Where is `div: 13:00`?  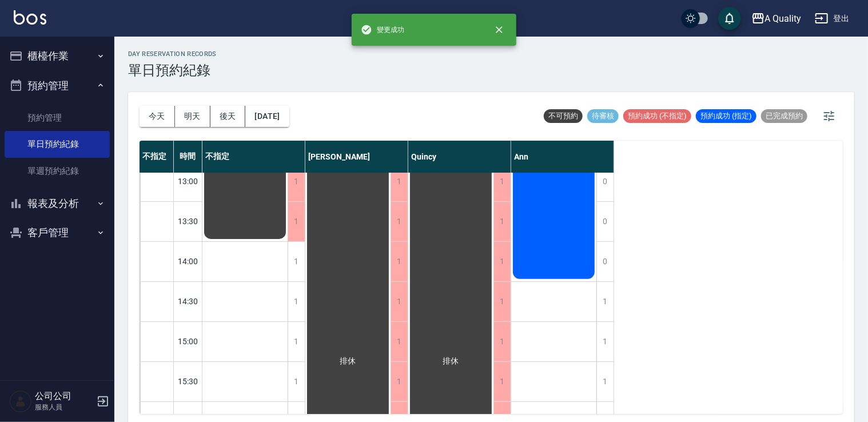
div: 13:00 is located at coordinates (189, 181).